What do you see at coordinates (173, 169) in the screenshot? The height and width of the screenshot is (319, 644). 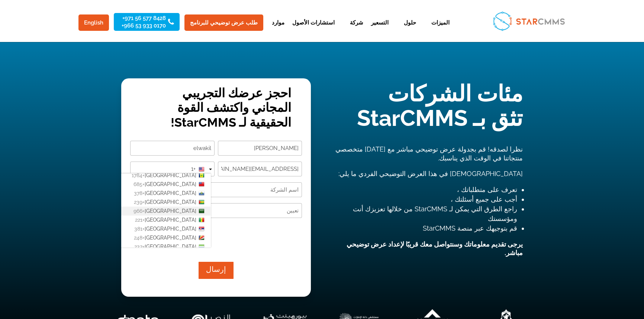 I see `input: Phone Number` at bounding box center [173, 169].